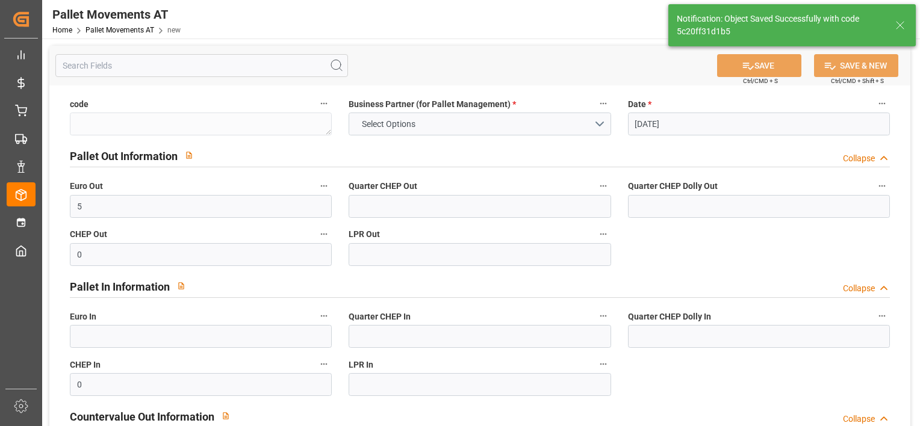 This screenshot has height=426, width=920. I want to click on span: Business Partner (for Pallet Management), so click(432, 104).